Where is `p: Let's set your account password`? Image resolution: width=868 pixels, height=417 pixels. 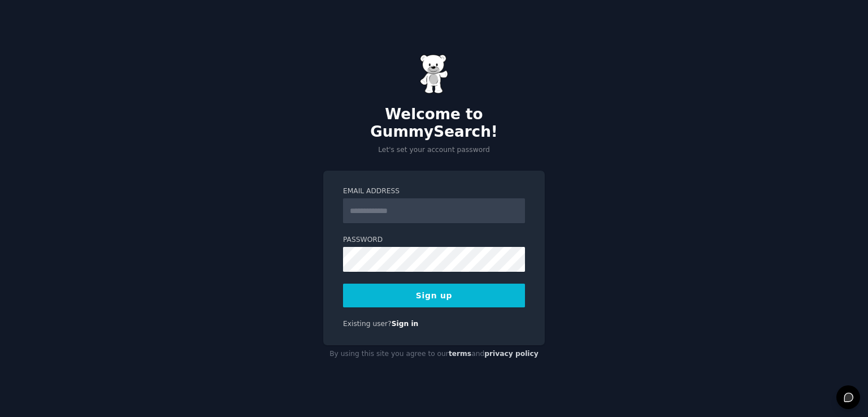 p: Let's set your account password is located at coordinates (434, 150).